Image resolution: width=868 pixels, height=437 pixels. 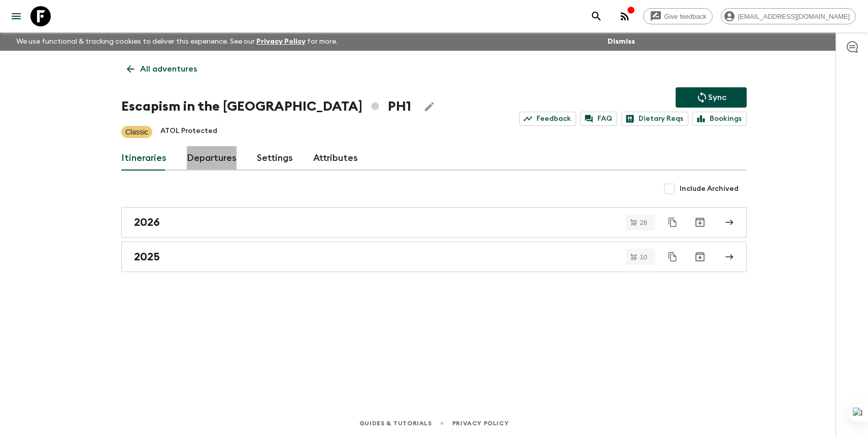 I want to click on a: All adventures, so click(x=162, y=69).